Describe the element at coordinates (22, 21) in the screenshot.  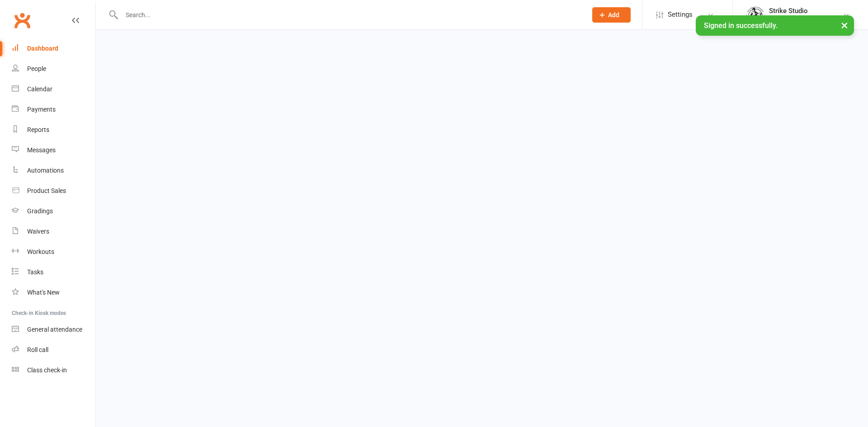
I see `a: Clubworx` at that location.